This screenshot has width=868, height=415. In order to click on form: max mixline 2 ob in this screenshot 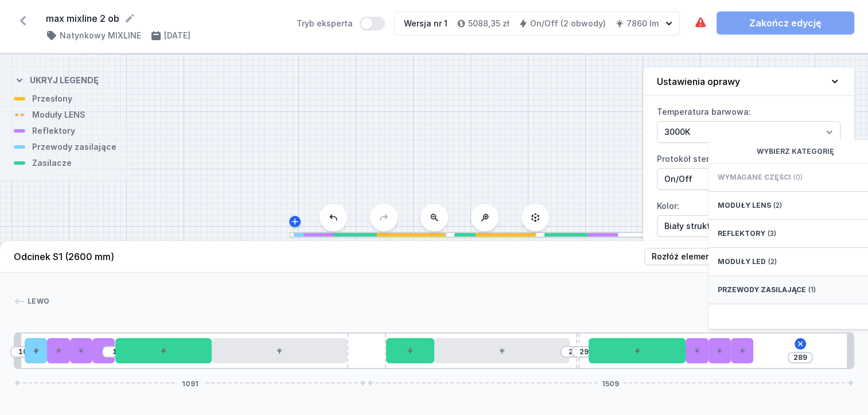, I will do `click(164, 18)`.